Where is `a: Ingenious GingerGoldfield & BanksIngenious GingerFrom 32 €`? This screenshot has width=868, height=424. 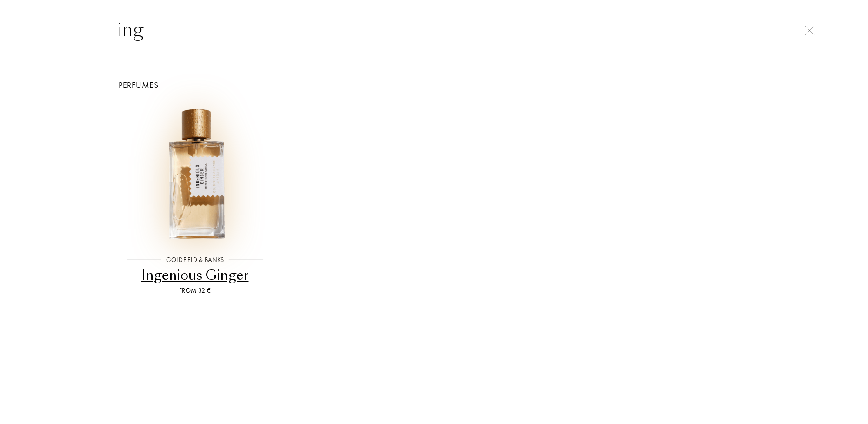
a: Ingenious GingerGoldfield & BanksIngenious GingerFrom 32 € is located at coordinates (195, 200).